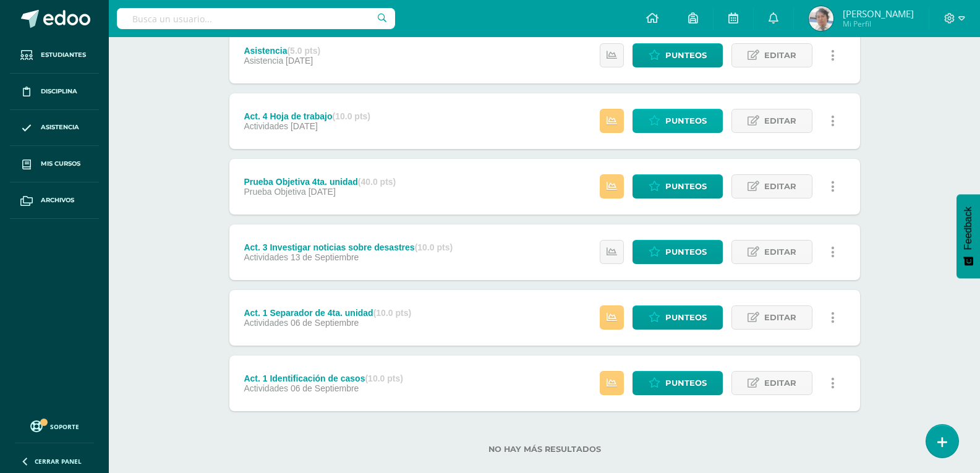  Describe the element at coordinates (59, 91) in the screenshot. I see `span: Disciplina` at that location.